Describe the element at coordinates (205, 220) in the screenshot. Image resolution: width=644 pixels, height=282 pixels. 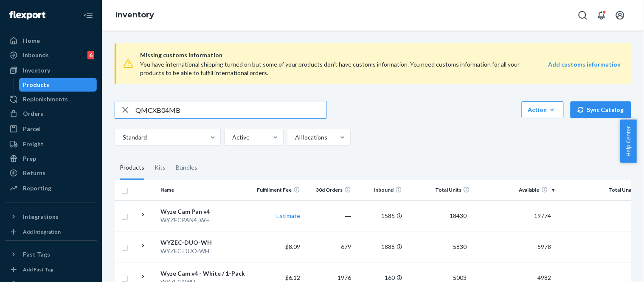
I see `div: WYZECPAN4_WH` at that location.